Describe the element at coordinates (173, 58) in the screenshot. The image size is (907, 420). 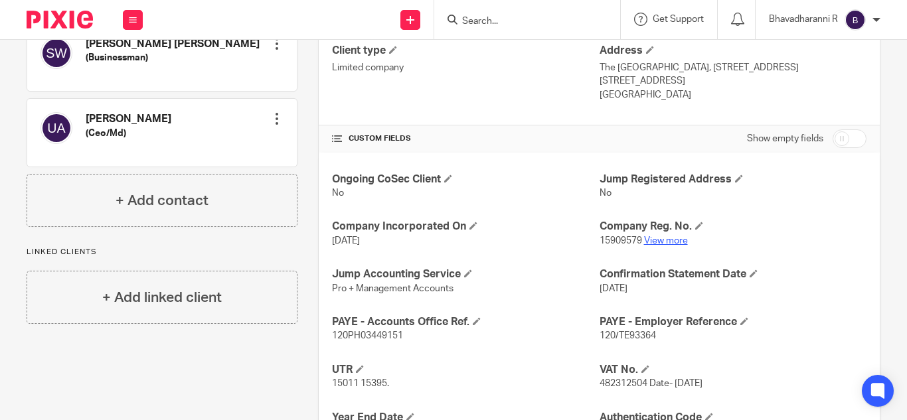
I see `h5: (Businessman)` at that location.